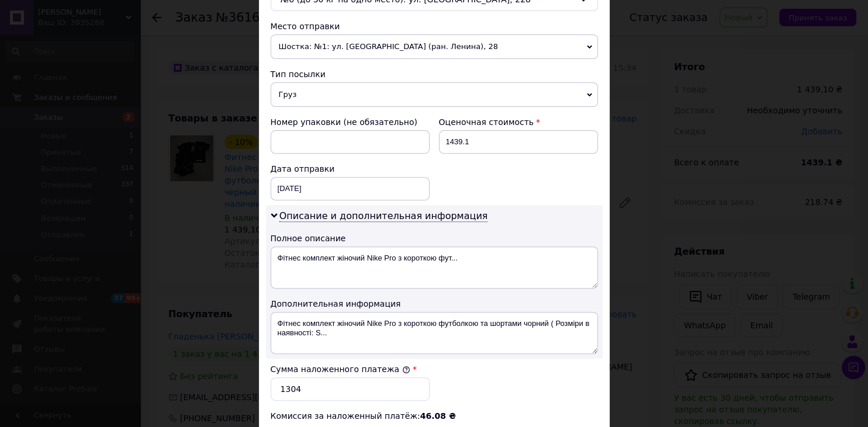  What do you see at coordinates (434, 416) in the screenshot?
I see `div: Комиссия за наложенный платёж:` at bounding box center [434, 416].